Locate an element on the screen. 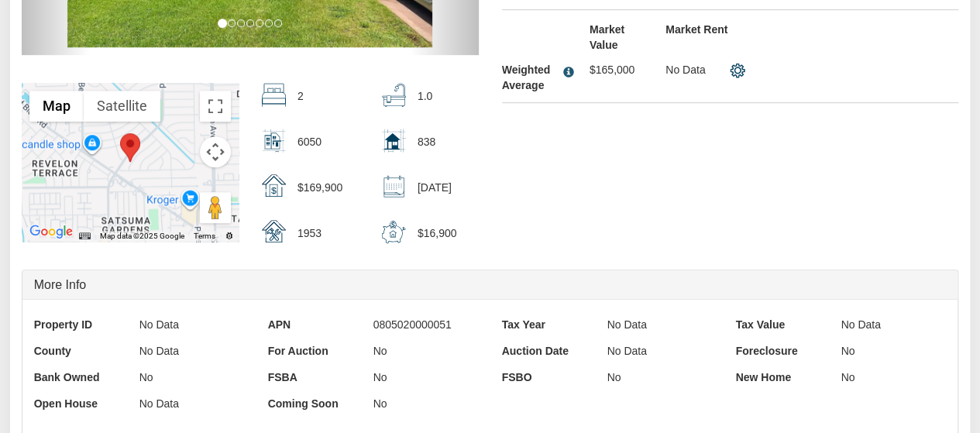 Image resolution: width=980 pixels, height=433 pixels. button: Map camera controls is located at coordinates (216, 152).